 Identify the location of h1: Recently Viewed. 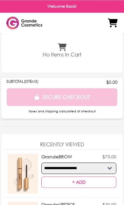
(62, 142).